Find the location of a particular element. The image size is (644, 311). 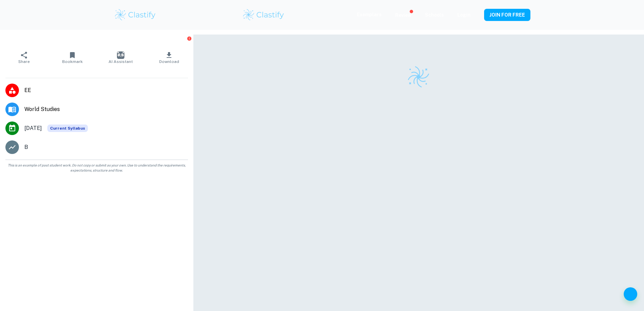

span: EE is located at coordinates (106, 90).